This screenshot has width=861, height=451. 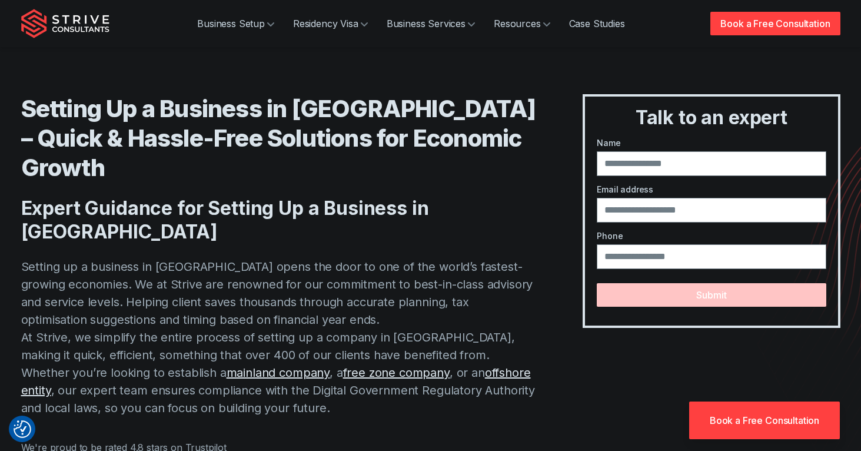 I want to click on a: Resources, so click(x=522, y=24).